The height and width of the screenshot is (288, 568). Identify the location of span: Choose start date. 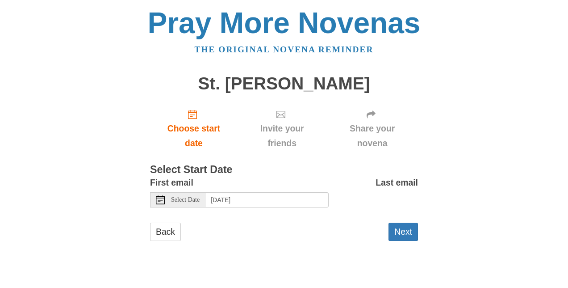
(194, 136).